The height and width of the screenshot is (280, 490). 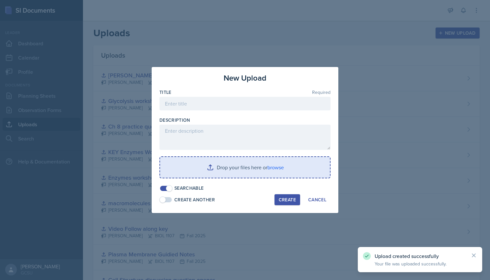 I want to click on h3: New Upload, so click(x=245, y=78).